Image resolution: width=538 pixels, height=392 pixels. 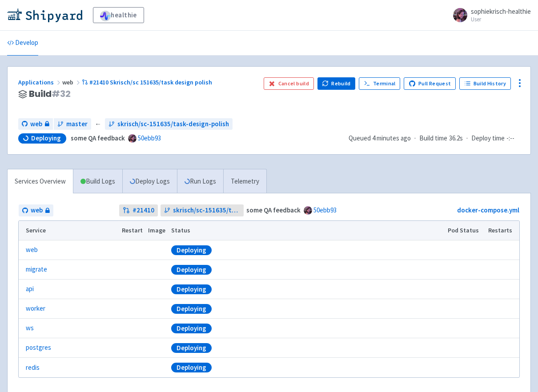 What do you see at coordinates (40, 82) in the screenshot?
I see `a: Applications` at bounding box center [40, 82].